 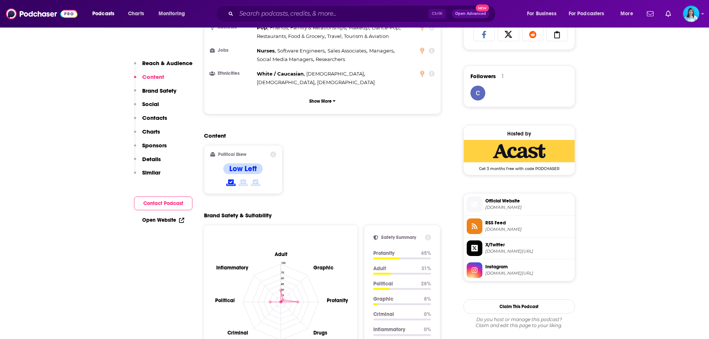 What do you see at coordinates (154, 145) in the screenshot?
I see `p: Sponsors` at bounding box center [154, 145].